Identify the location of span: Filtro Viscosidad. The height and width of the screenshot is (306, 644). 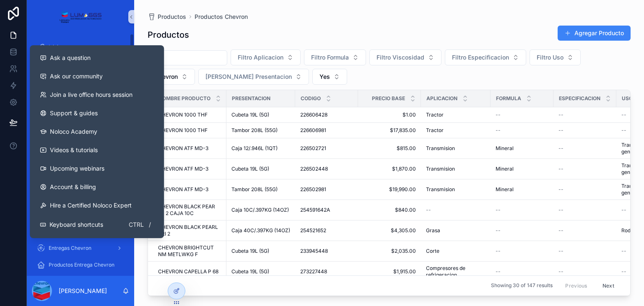
(400, 57).